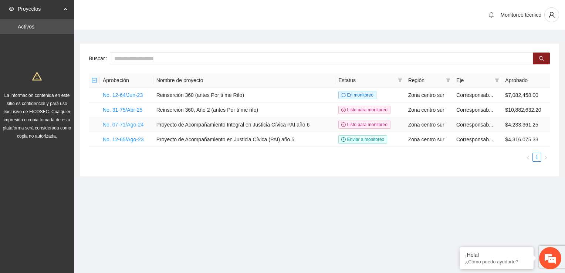 The width and height of the screenshot is (565, 273). What do you see at coordinates (528, 157) in the screenshot?
I see `button: left` at bounding box center [528, 157].